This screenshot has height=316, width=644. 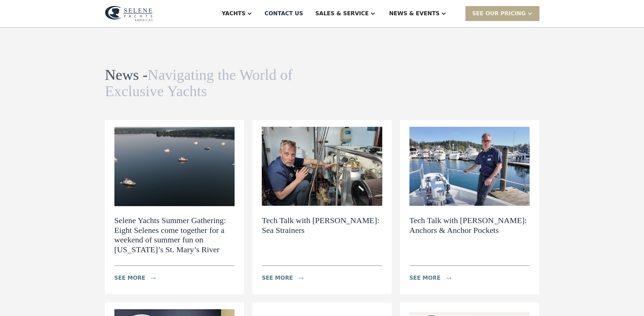 I want to click on img: logo, so click(x=129, y=13).